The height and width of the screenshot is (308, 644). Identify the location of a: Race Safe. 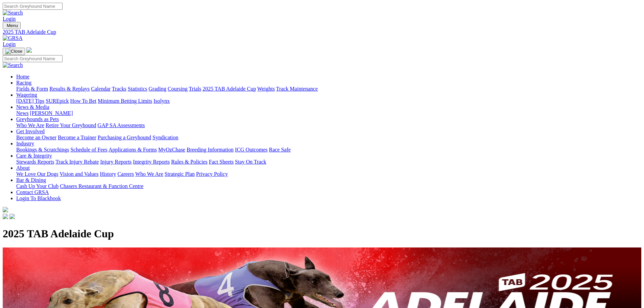
(280, 149).